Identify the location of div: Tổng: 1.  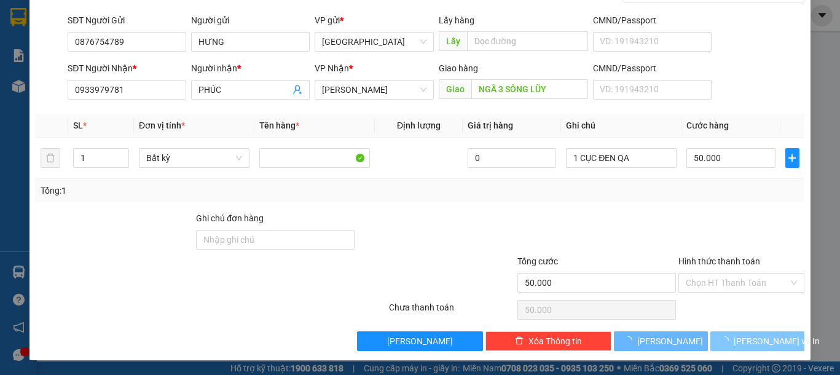
(182, 190).